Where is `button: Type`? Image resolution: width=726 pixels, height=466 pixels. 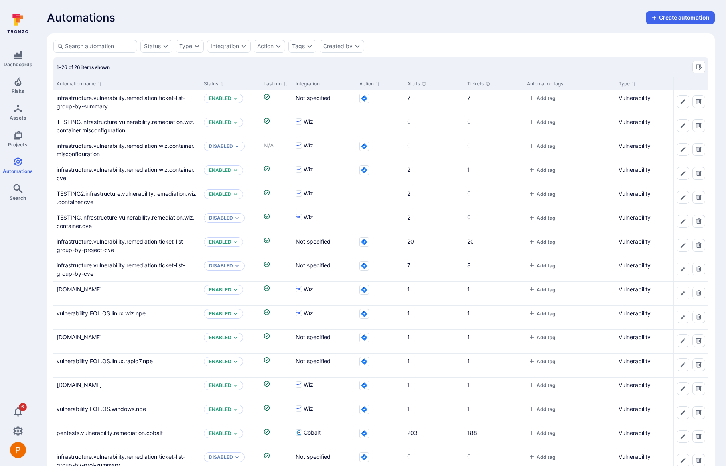 button: Type is located at coordinates (185, 46).